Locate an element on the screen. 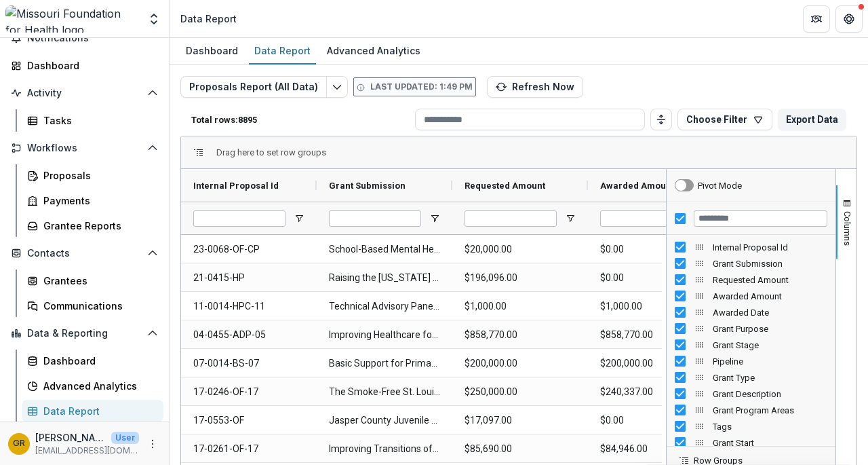 Image resolution: width=868 pixels, height=465 pixels. button: Open Contacts is located at coordinates (84, 253).